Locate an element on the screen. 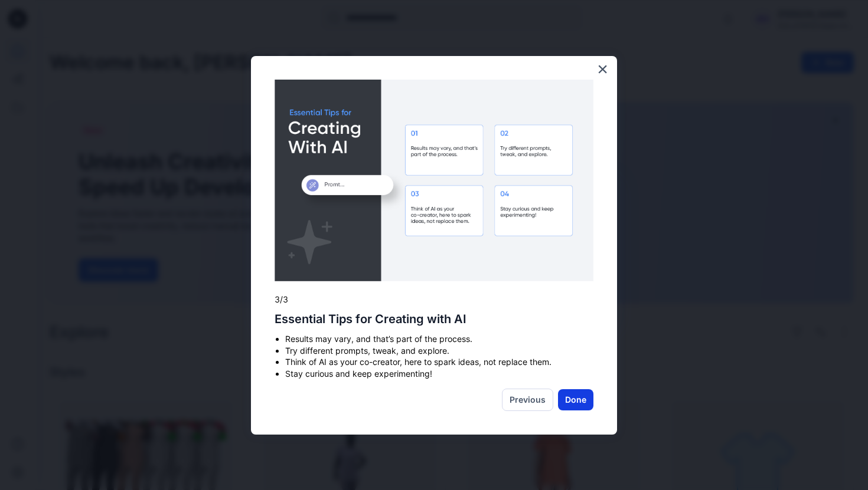  li: Results may vary, and that’s part of the process. is located at coordinates (439, 339).